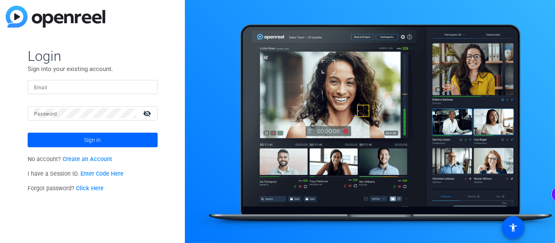  I want to click on span: Sign in, so click(92, 140).